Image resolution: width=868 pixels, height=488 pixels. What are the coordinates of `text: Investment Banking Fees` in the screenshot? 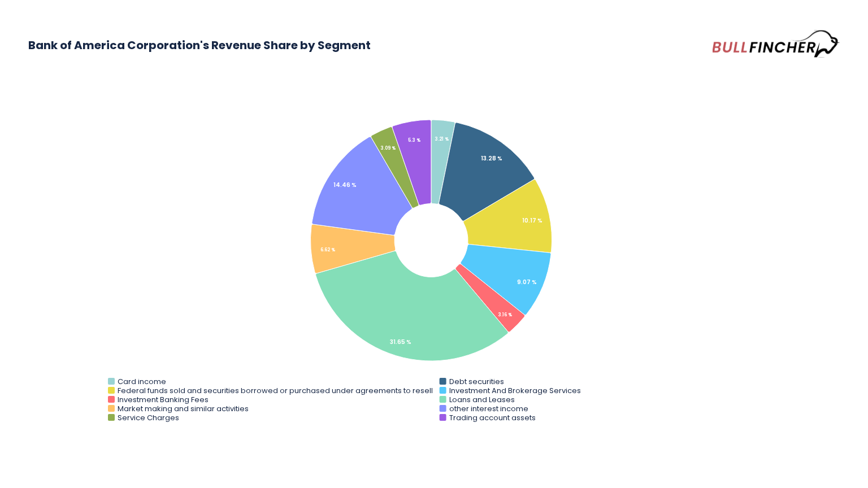 It's located at (163, 400).